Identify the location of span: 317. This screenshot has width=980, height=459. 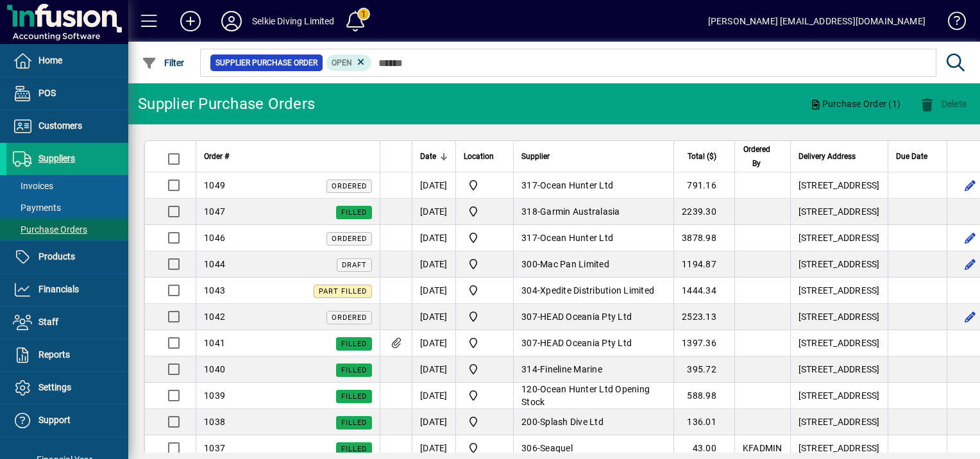
(529, 185).